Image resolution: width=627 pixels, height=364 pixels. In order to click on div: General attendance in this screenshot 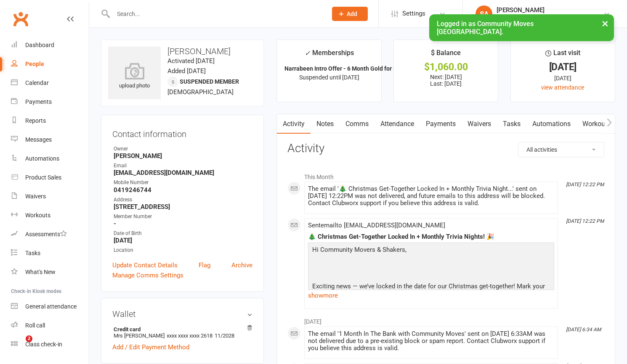, I will do `click(50, 306)`.